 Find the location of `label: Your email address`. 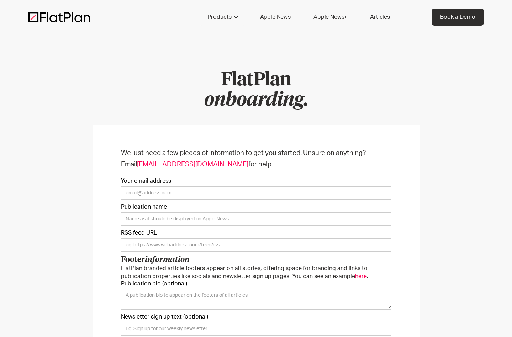

label: Your email address is located at coordinates (256, 181).